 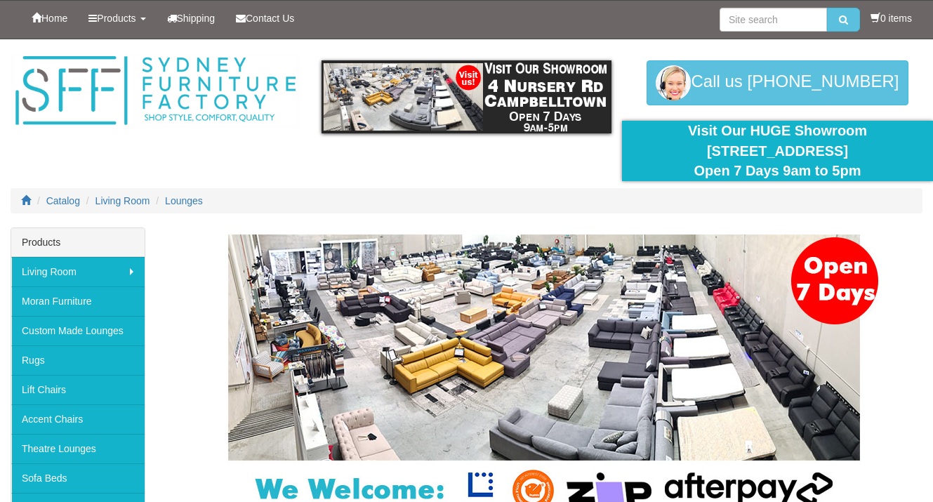 I want to click on li: 0 items, so click(x=891, y=18).